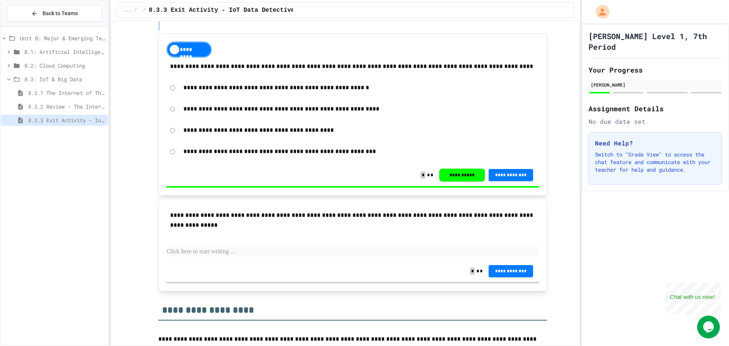 This screenshot has height=346, width=729. I want to click on span: 8.1: Artificial Intelligence Basics, so click(65, 52).